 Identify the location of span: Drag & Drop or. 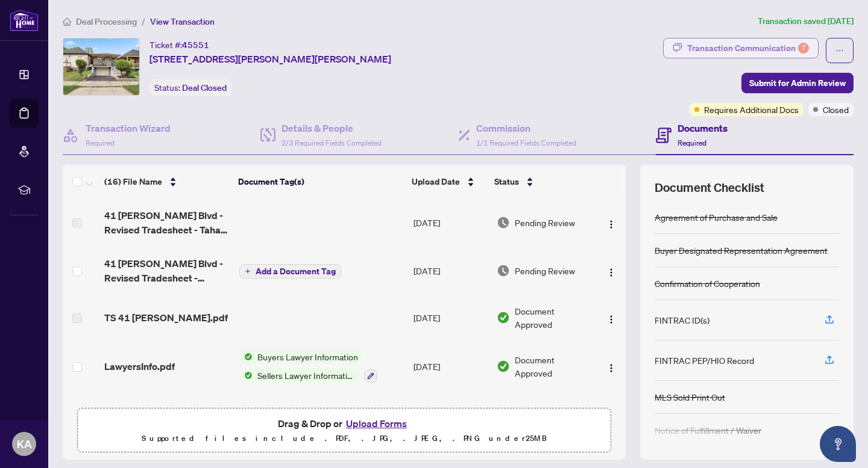
(344, 424).